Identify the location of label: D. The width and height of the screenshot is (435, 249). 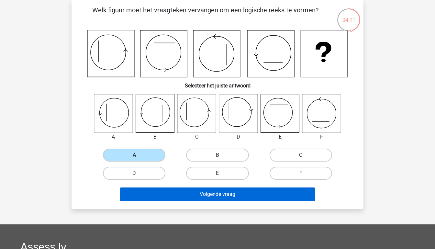
(134, 173).